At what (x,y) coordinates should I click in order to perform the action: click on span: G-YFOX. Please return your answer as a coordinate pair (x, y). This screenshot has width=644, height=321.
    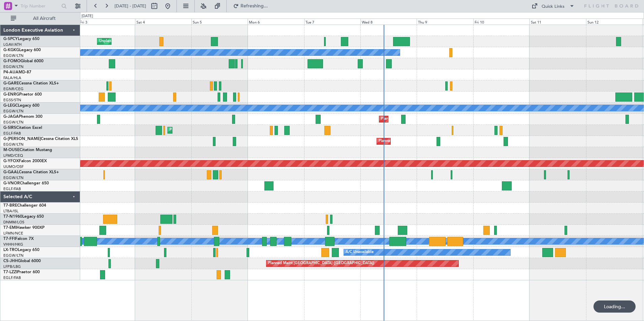
    Looking at the image, I should click on (11, 161).